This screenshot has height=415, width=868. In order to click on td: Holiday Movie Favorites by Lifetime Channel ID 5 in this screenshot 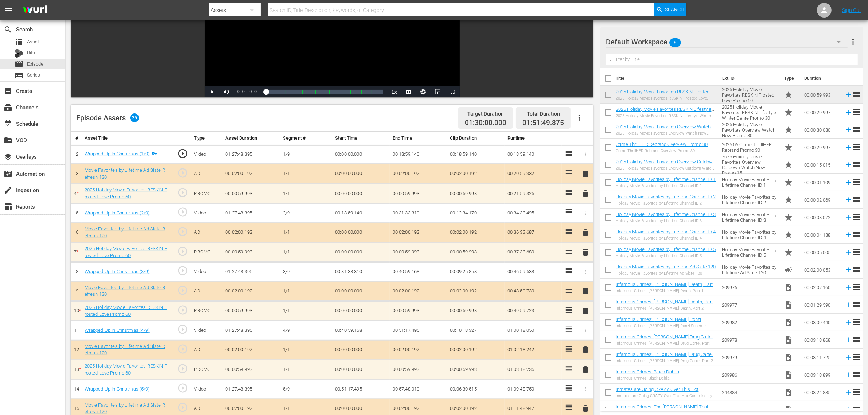, I will do `click(750, 253)`.